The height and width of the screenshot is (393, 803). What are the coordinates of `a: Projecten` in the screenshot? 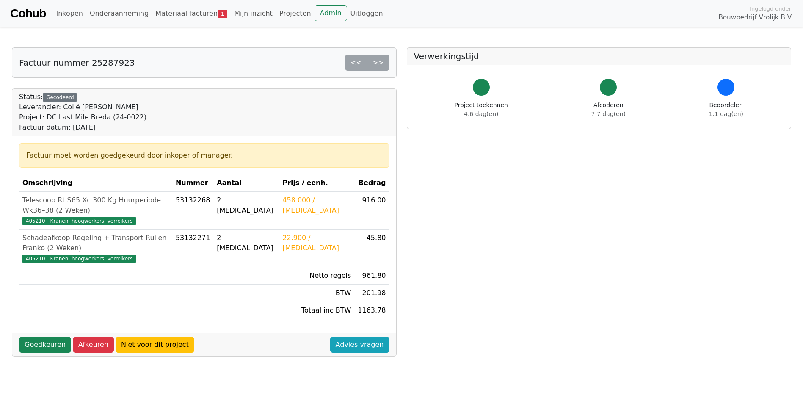 It's located at (295, 14).